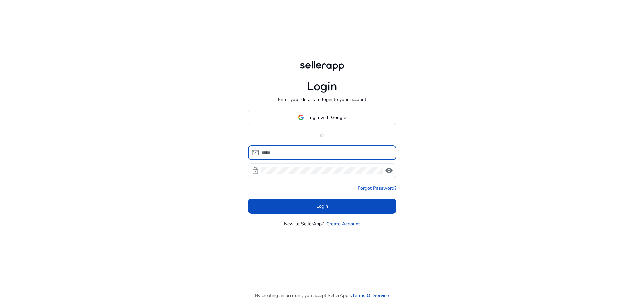  What do you see at coordinates (322, 135) in the screenshot?
I see `p: or` at bounding box center [322, 135].